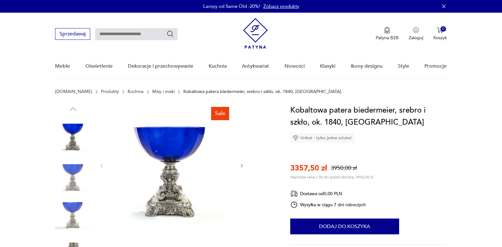  Describe the element at coordinates (163, 92) in the screenshot. I see `a: Misy i miski` at that location.